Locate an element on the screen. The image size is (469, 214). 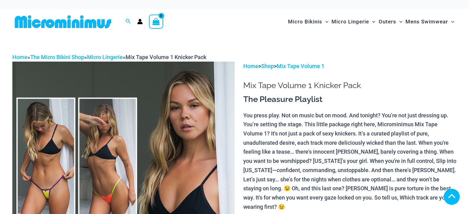
a: Micro LingerieMenu ToggleMenu Toggle is located at coordinates (353, 22).